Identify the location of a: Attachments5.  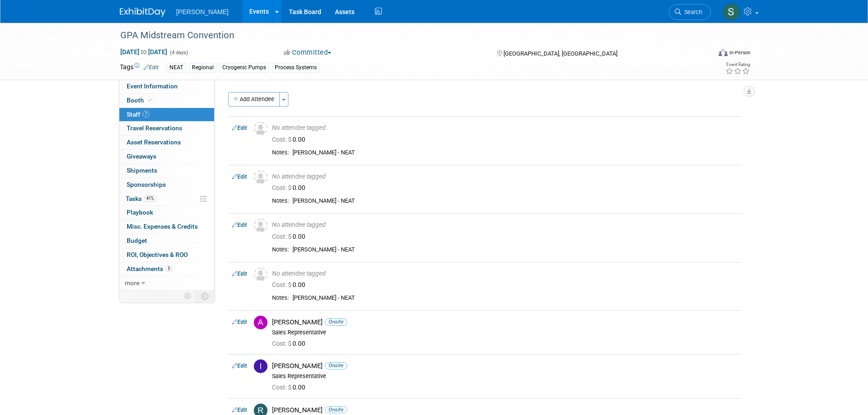
(166, 269).